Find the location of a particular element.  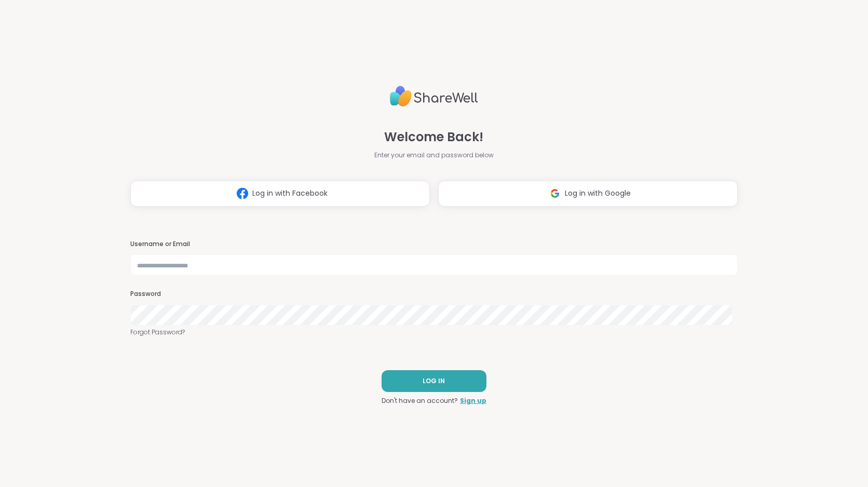

img: ShareWell Logo is located at coordinates (434, 96).